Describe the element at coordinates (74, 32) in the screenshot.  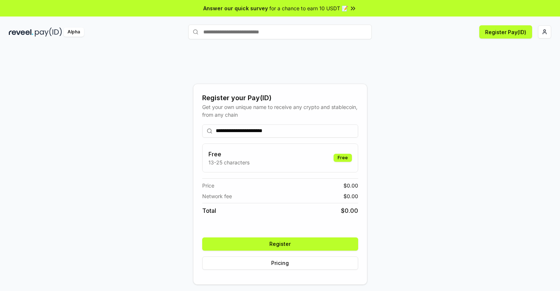
I see `div: Alpha` at that location.